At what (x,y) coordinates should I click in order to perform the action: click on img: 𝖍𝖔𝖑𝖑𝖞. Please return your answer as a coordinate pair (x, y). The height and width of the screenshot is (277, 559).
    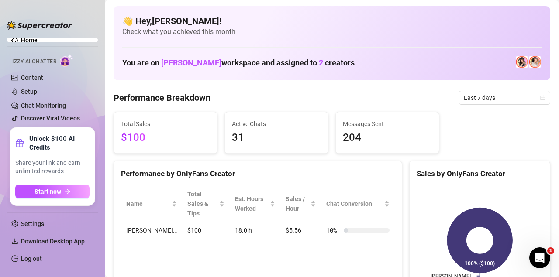
    Looking at the image, I should click on (535, 62).